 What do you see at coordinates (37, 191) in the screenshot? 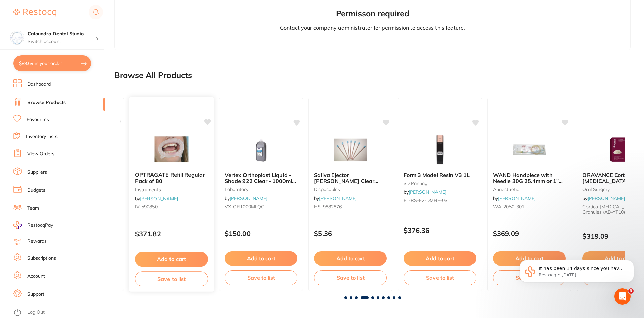
I see `a: Budgets` at bounding box center [37, 191].